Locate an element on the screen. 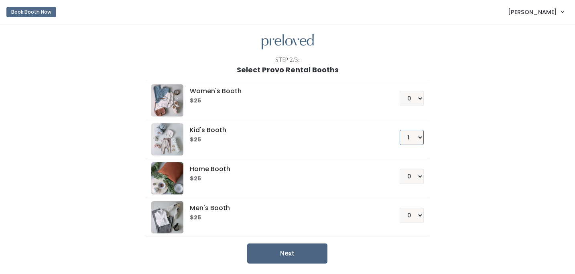 The width and height of the screenshot is (575, 274). h5: Men's Booth is located at coordinates (285, 208).